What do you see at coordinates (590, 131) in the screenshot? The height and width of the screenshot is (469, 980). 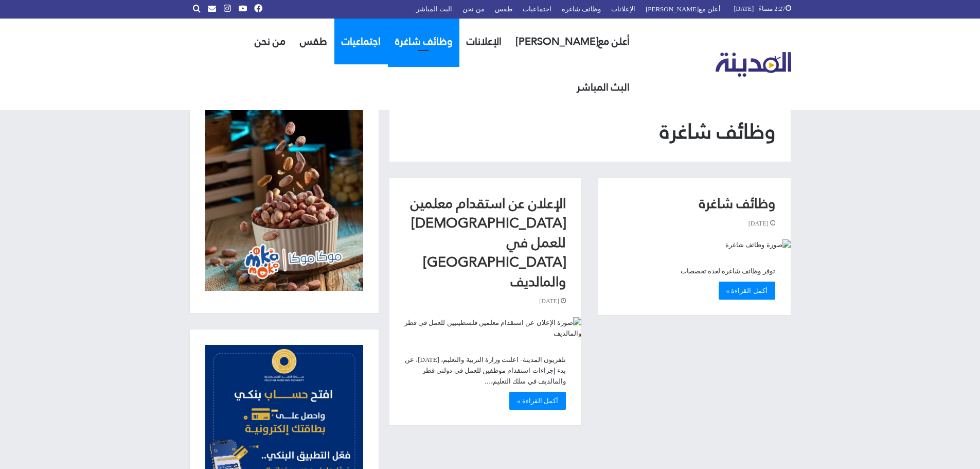 I see `h1: وظائف شاغرة` at bounding box center [590, 131].